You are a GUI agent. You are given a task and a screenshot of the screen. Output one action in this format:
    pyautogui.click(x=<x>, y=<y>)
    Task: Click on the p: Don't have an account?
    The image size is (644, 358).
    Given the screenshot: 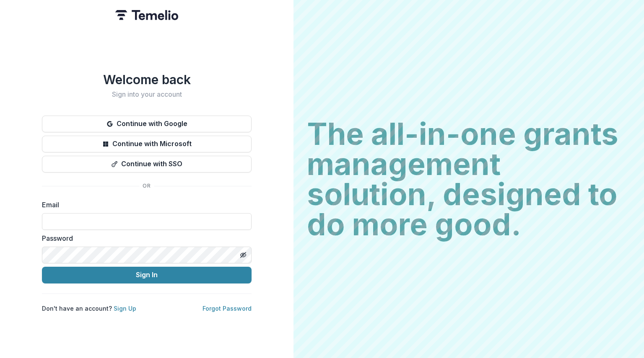 What is the action you would take?
    pyautogui.click(x=89, y=308)
    